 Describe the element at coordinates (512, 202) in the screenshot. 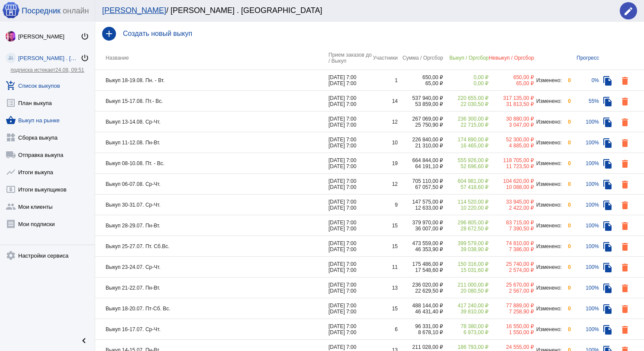

I see `div: 33 945,00 ₽` at that location.